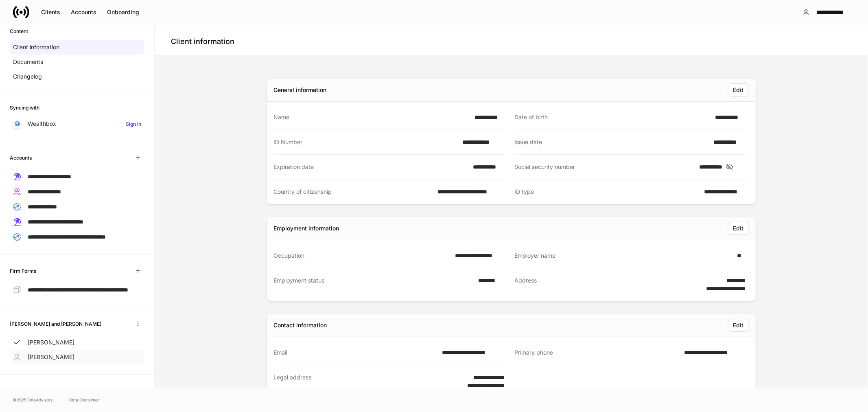  Describe the element at coordinates (358, 381) in the screenshot. I see `div: Legal address` at that location.